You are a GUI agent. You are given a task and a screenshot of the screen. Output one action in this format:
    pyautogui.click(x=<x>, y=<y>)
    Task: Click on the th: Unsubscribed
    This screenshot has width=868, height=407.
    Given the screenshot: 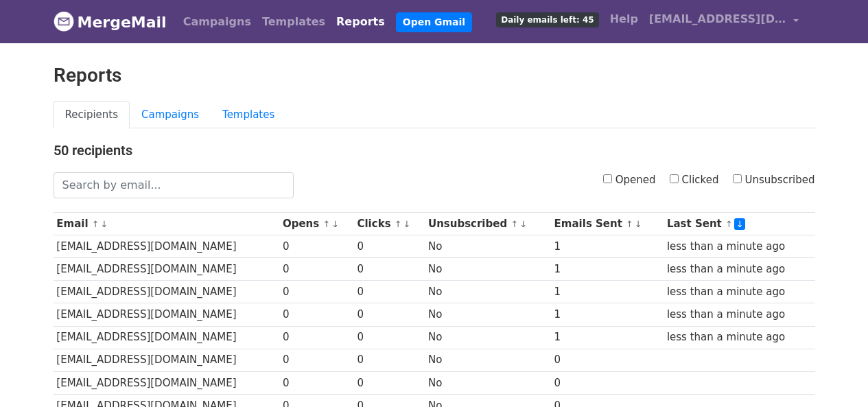 What is the action you would take?
    pyautogui.click(x=488, y=224)
    